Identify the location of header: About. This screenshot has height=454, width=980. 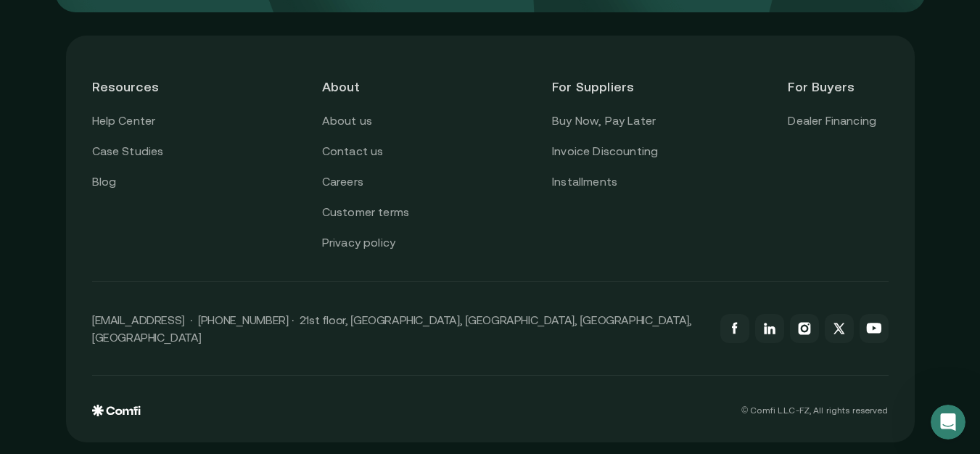
(373, 86).